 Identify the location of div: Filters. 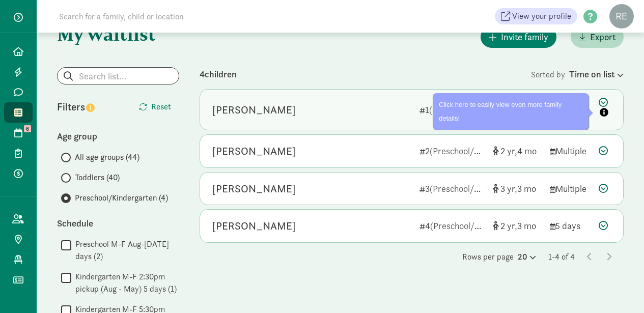
(87, 107).